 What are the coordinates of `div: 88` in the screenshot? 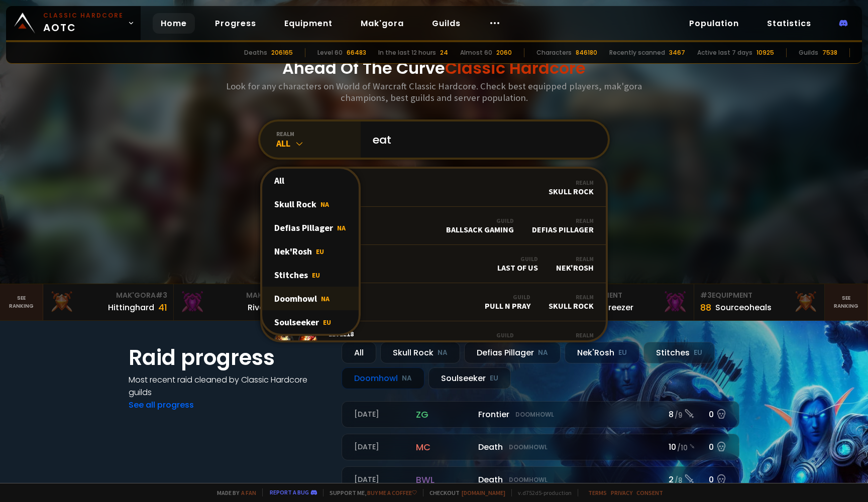 It's located at (706, 307).